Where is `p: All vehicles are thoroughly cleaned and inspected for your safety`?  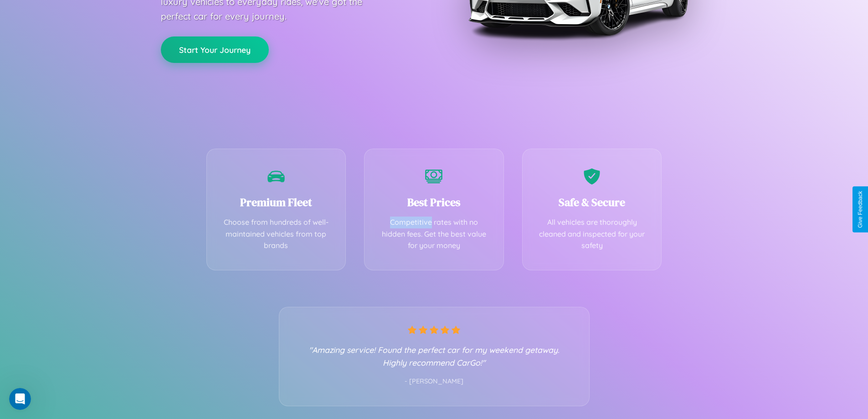
p: All vehicles are thoroughly cleaned and inspected for your safety is located at coordinates (592, 234).